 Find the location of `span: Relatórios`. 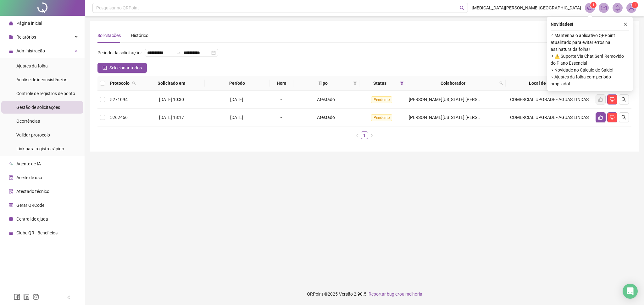

span: Relatórios is located at coordinates (26, 37).